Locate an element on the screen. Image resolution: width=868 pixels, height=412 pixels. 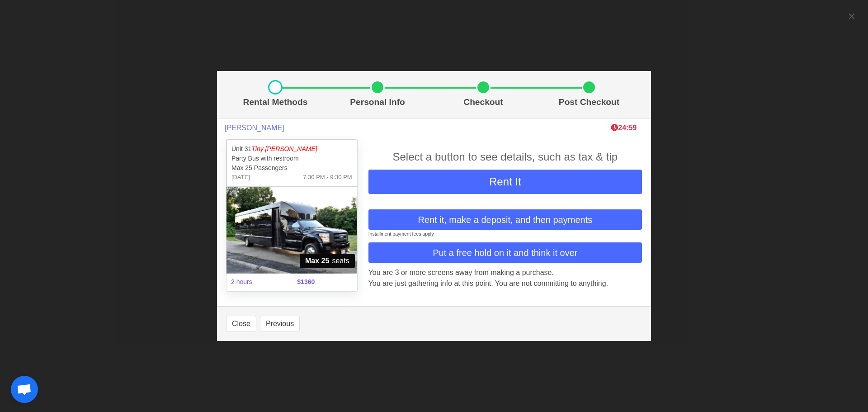
p: Max 25 Passengers is located at coordinates (292, 168).